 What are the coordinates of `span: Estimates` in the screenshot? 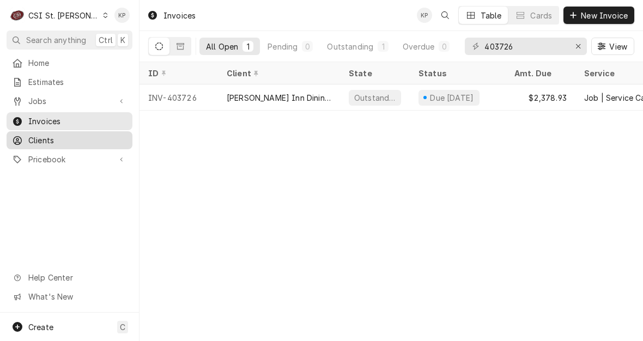 It's located at (77, 82).